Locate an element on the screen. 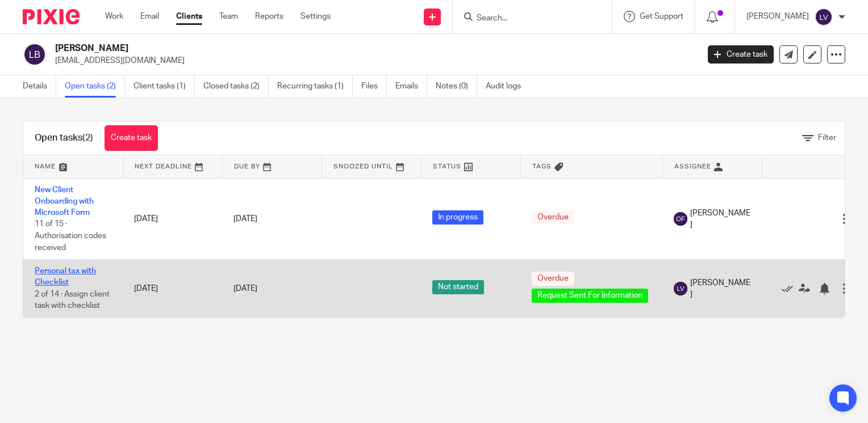 Image resolution: width=868 pixels, height=423 pixels. img: Pixie is located at coordinates (51, 16).